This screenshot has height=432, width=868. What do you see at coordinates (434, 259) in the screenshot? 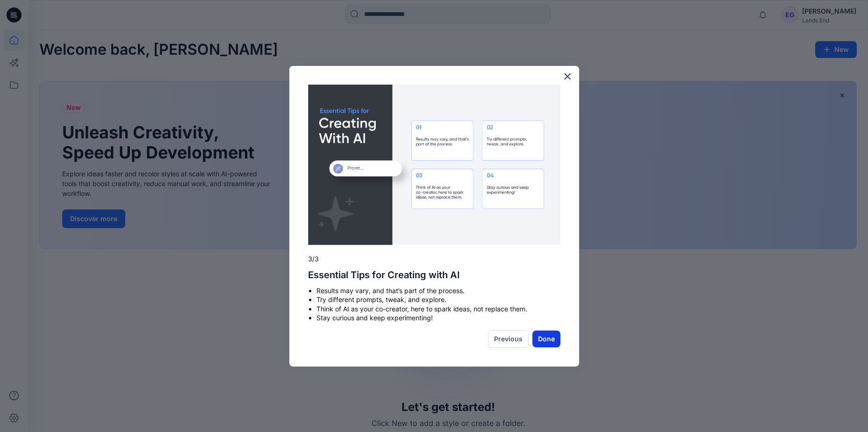
I see `p: 3/3` at bounding box center [434, 259].